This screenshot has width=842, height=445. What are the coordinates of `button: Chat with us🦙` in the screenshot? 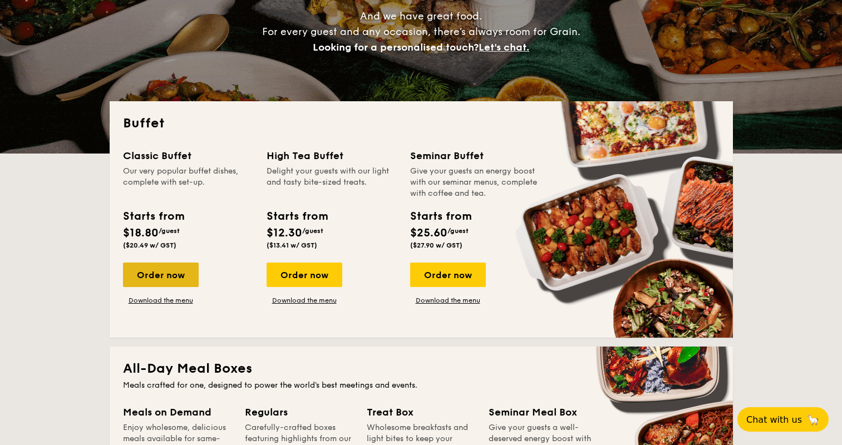 It's located at (783, 420).